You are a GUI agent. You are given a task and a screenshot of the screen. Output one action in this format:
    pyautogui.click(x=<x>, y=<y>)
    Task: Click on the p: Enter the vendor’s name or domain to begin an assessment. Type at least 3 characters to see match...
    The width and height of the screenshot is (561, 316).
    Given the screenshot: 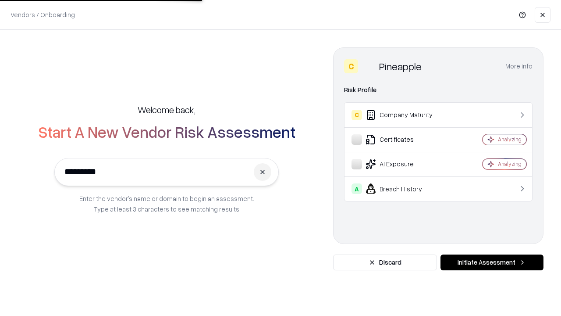 What is the action you would take?
    pyautogui.click(x=167, y=203)
    